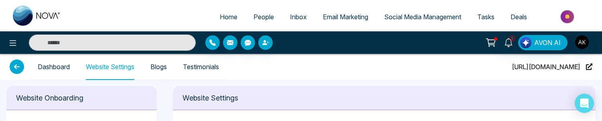 The width and height of the screenshot is (602, 121). Describe the element at coordinates (345, 17) in the screenshot. I see `a: Email Marketing` at that location.